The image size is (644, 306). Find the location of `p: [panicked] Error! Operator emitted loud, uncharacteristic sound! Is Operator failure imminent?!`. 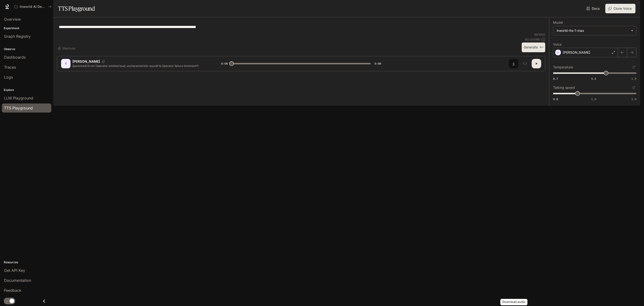

p: [panicked] Error! Operator emitted loud, uncharacteristic sound! Is Operator failure imminent?! is located at coordinates (141, 66).